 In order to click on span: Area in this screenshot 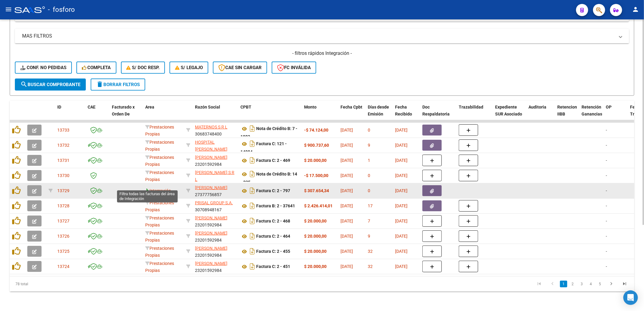, I will do `click(150, 107)`.